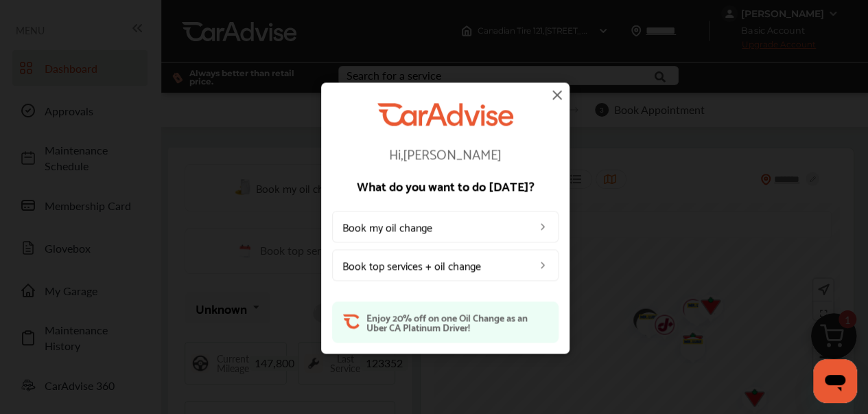 The image size is (868, 414). Describe the element at coordinates (457, 322) in the screenshot. I see `p: Enjoy 20% off on one Oil Change as an Uber CA Platinum Driver!` at that location.